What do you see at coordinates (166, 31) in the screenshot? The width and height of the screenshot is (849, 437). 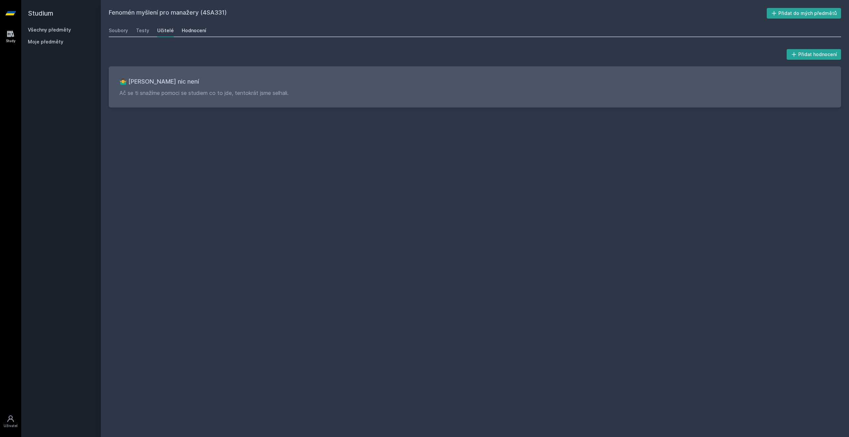 I see `a: Učitelé` at bounding box center [166, 31].